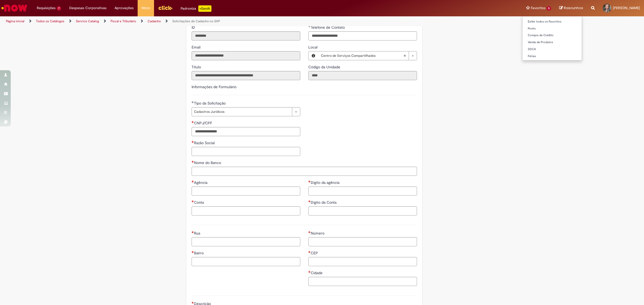  I want to click on div: Padroniza, so click(196, 8).